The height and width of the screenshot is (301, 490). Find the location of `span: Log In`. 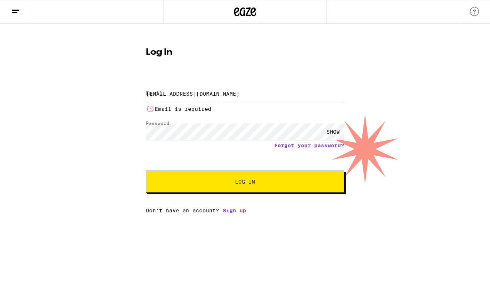

span: Log In is located at coordinates (245, 182).